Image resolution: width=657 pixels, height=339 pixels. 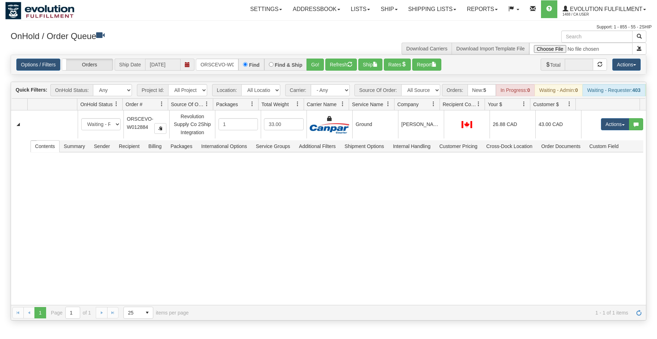 What do you see at coordinates (138, 312) in the screenshot?
I see `span: Page sizes drop down` at bounding box center [138, 312].